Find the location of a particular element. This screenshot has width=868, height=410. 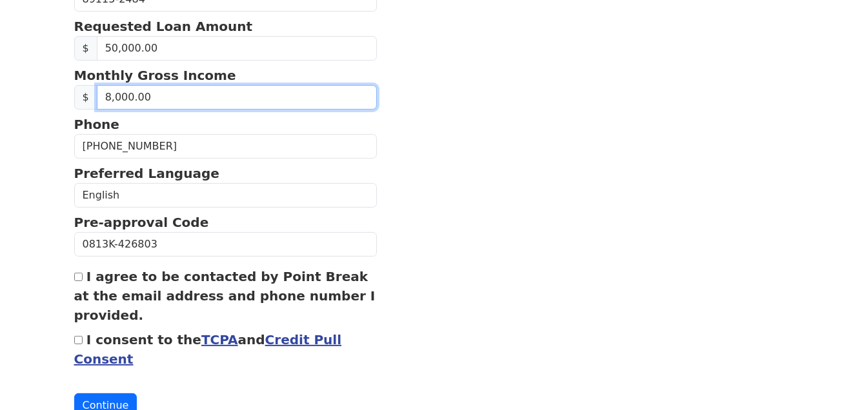

input: 0.00 is located at coordinates (236, 98).